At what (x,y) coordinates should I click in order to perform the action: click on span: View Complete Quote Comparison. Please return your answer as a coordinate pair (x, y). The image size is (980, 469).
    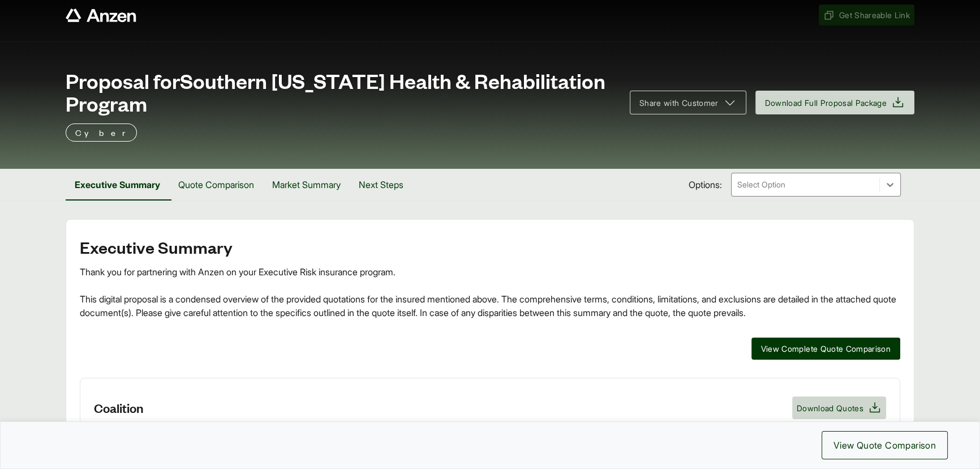
    Looking at the image, I should click on (826, 348).